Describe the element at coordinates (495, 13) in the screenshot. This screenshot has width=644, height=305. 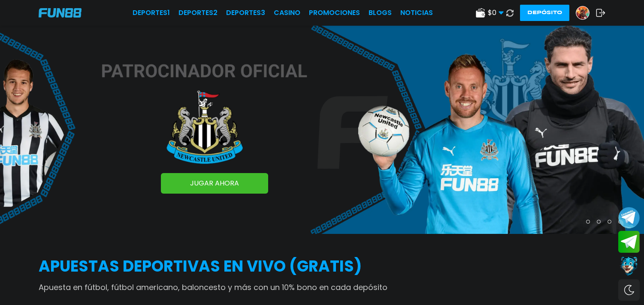
I see `span: $ 0` at that location.